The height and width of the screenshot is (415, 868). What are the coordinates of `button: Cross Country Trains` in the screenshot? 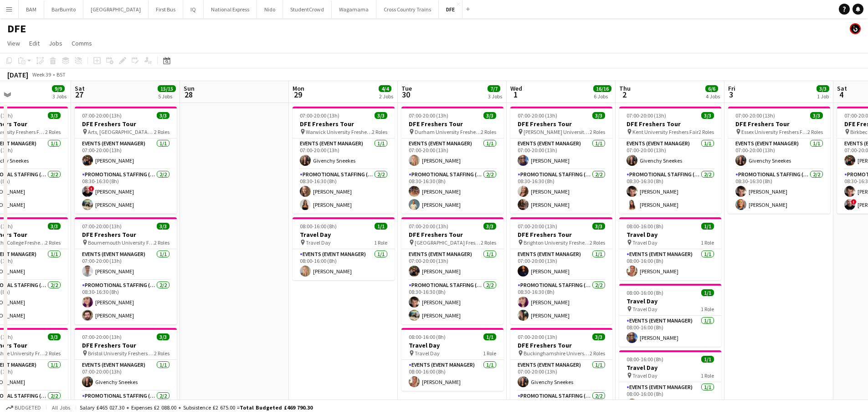 It's located at (407, 9).